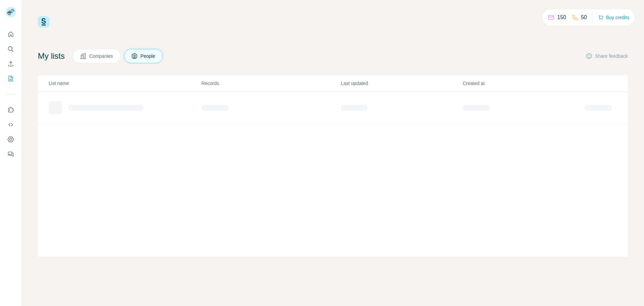 Image resolution: width=644 pixels, height=306 pixels. What do you see at coordinates (11, 79) in the screenshot?
I see `button: My lists` at bounding box center [11, 79].